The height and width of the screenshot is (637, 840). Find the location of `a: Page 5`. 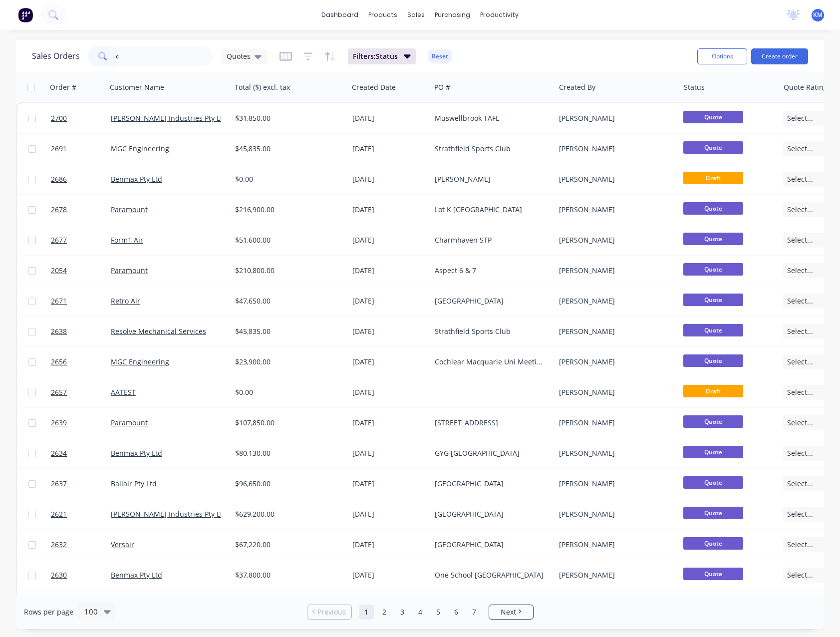

a: Page 5 is located at coordinates (438, 612).